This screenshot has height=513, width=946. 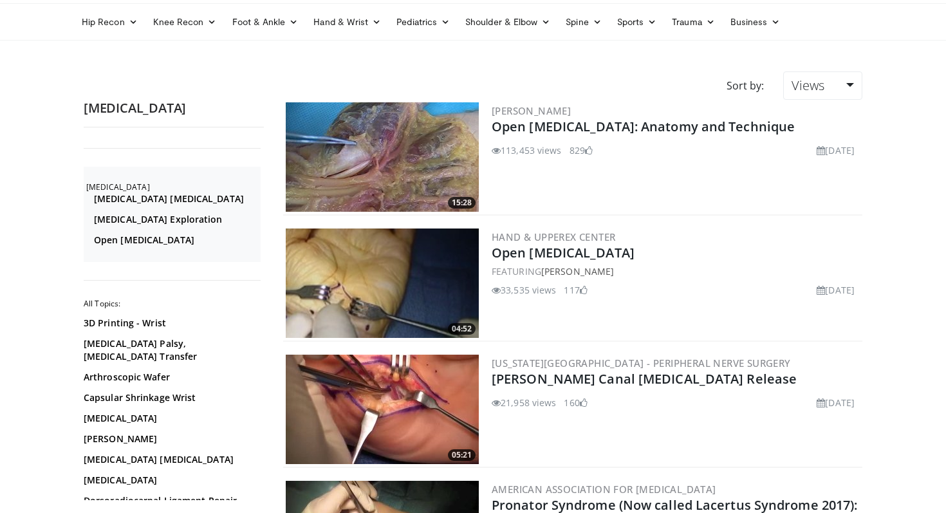 I want to click on span: 15:28, so click(x=461, y=203).